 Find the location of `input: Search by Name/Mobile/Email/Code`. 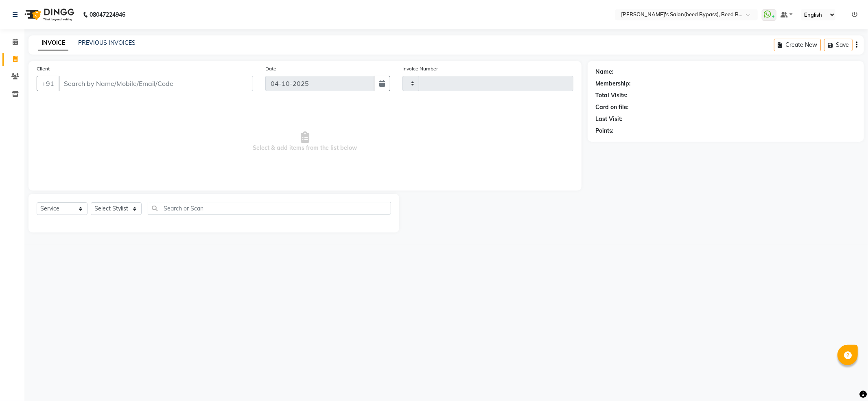

input: Search by Name/Mobile/Email/Code is located at coordinates (156, 84).